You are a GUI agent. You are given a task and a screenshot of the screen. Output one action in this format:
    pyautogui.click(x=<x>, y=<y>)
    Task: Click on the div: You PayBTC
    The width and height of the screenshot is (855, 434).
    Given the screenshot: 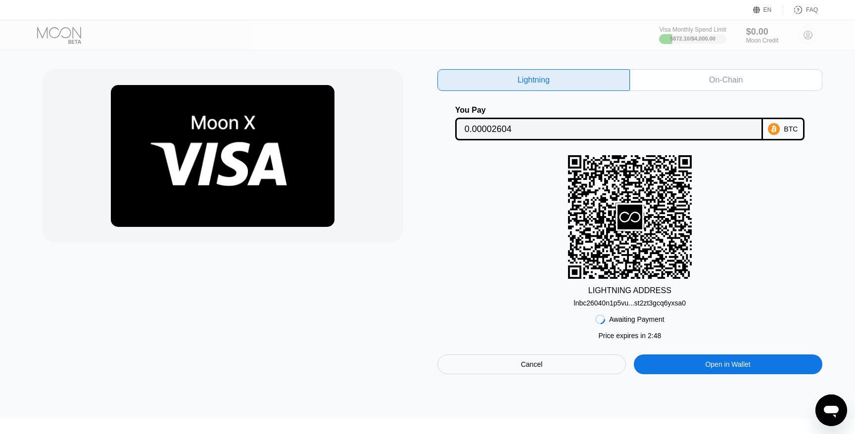 What is the action you would take?
    pyautogui.click(x=630, y=123)
    